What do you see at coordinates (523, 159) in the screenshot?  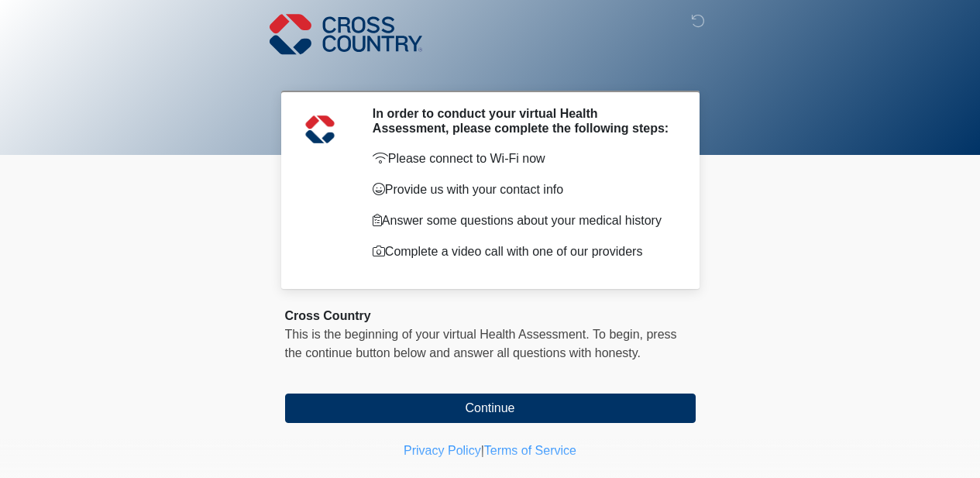 I see `p: Please connect to Wi-Fi now` at bounding box center [523, 159].